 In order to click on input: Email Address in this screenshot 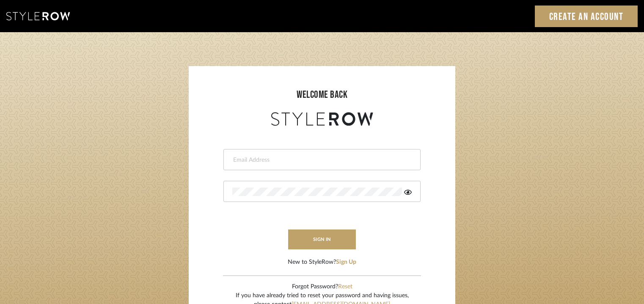, I will do `click(321, 160)`.